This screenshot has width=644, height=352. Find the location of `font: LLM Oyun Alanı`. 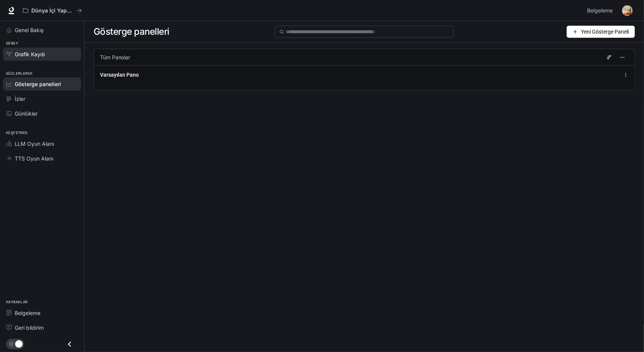

font: LLM Oyun Alanı is located at coordinates (34, 143).